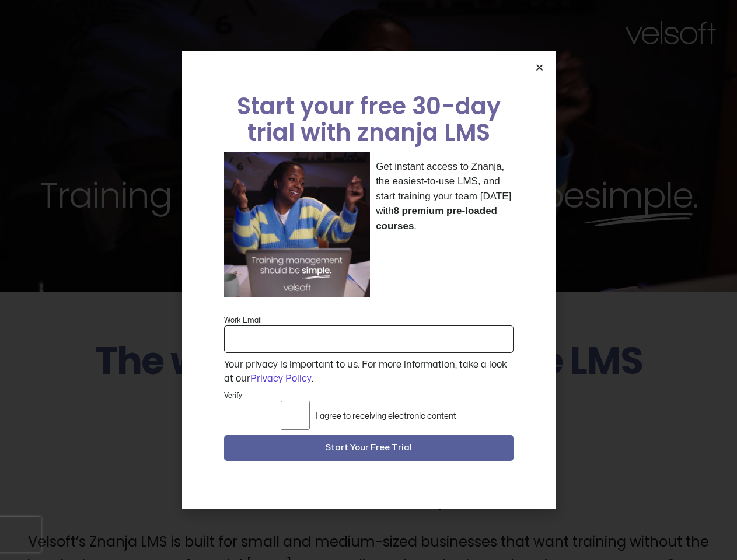 Image resolution: width=737 pixels, height=560 pixels. I want to click on h2: Start your free 30-day trial with znanja LMS, so click(368, 119).